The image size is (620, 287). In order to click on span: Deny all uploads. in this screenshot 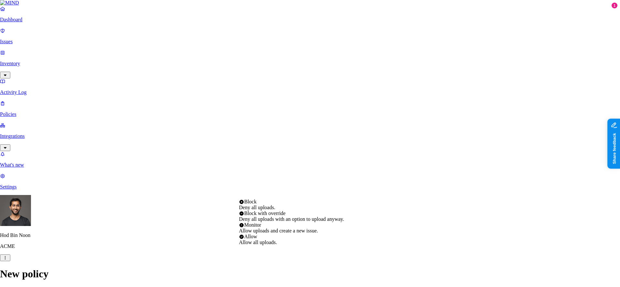, I will do `click(257, 207)`.